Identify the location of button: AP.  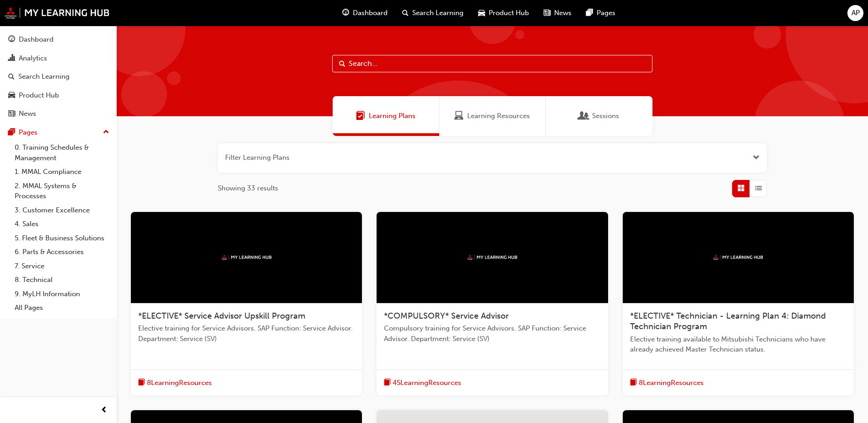
(855, 13).